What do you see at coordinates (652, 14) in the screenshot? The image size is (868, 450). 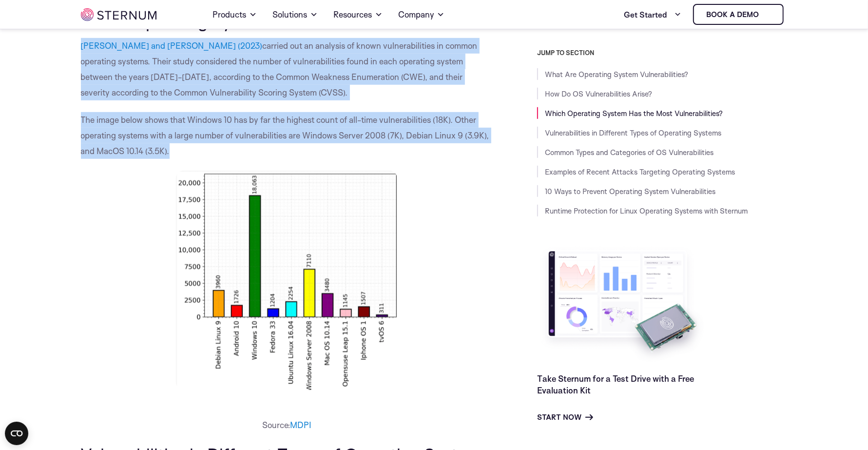 I see `a: Get Started` at bounding box center [652, 14].